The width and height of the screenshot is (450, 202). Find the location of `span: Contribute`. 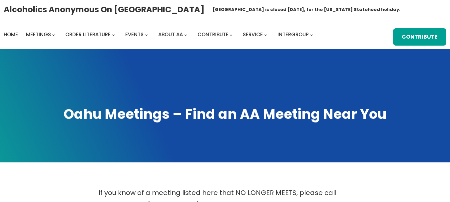

span: Contribute is located at coordinates (213, 34).